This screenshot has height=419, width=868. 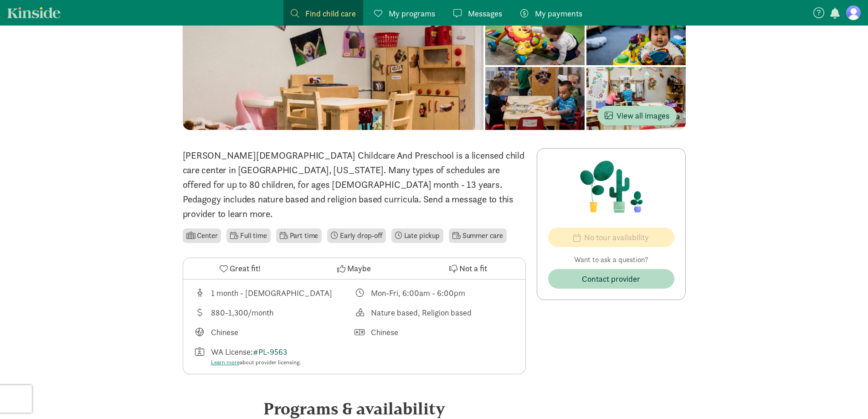 What do you see at coordinates (468, 268) in the screenshot?
I see `button: Not a fit` at bounding box center [468, 268].